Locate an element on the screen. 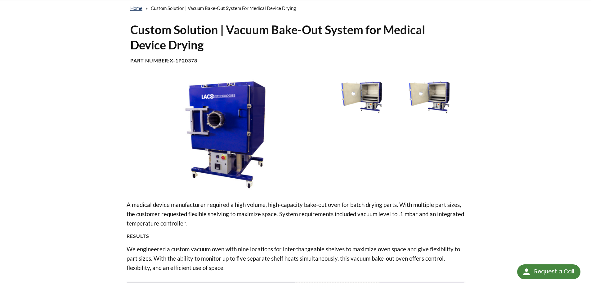 The height and width of the screenshot is (283, 591). h1: Custom Solution | Vacuum Bake-Out System for Medical Device Drying is located at coordinates (296, 37).